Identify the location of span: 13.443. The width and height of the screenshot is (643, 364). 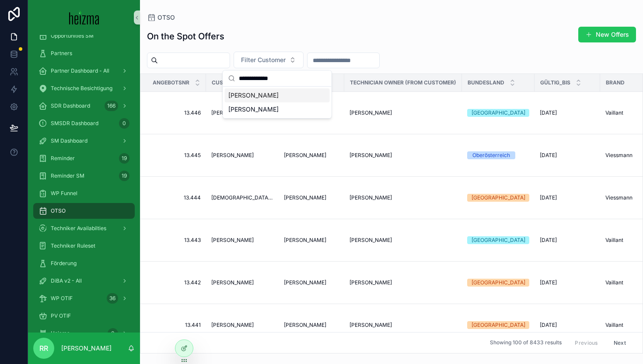
(176, 240).